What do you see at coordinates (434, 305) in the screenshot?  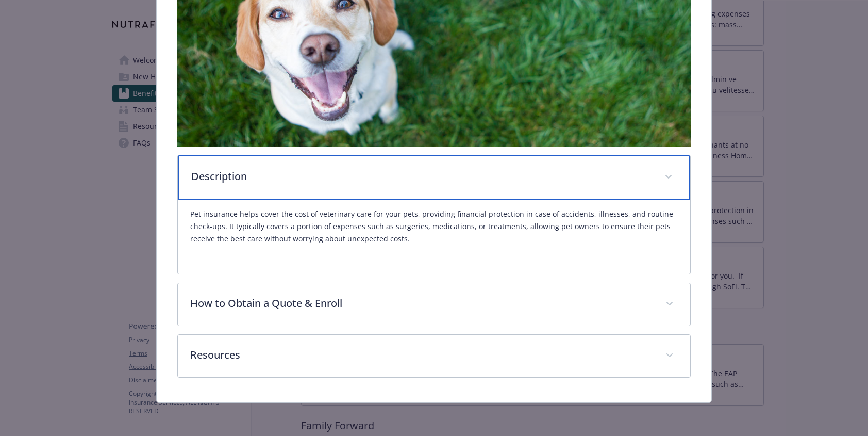 I see `div: How to Obtain a Quote & Enroll` at bounding box center [434, 305].